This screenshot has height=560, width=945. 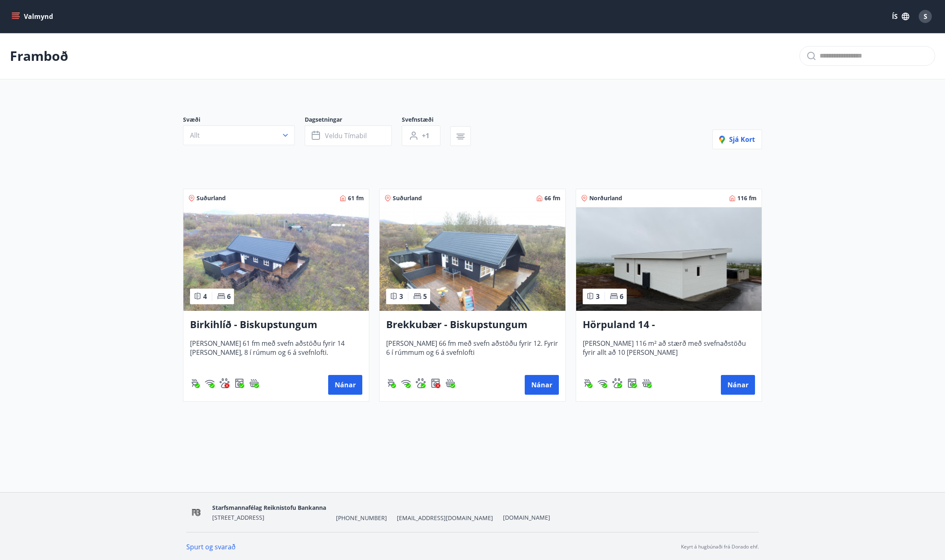 I want to click on a: Spurt og svarað, so click(x=211, y=547).